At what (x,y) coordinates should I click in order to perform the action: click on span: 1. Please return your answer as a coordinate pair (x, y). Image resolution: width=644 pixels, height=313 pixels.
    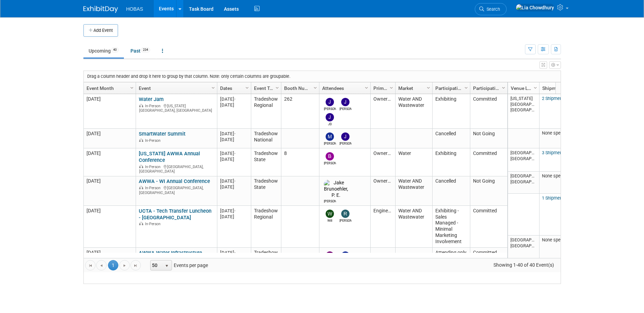
    Looking at the image, I should click on (113, 265).